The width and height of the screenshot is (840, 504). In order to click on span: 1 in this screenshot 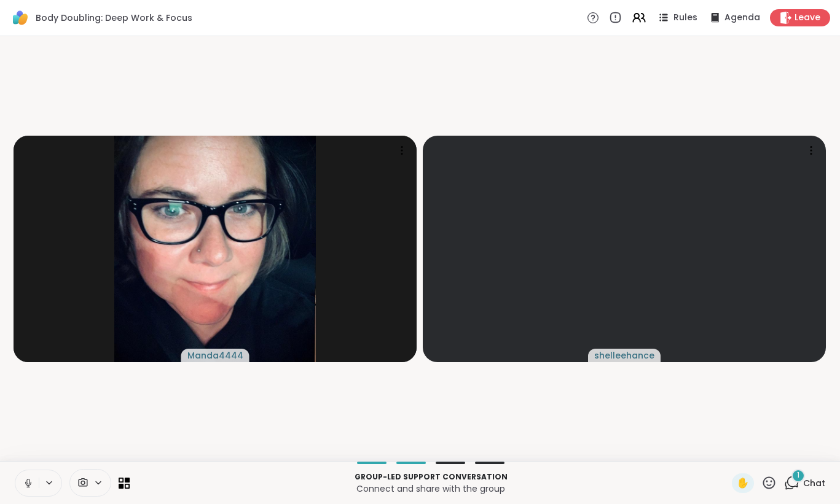, I will do `click(798, 475)`.